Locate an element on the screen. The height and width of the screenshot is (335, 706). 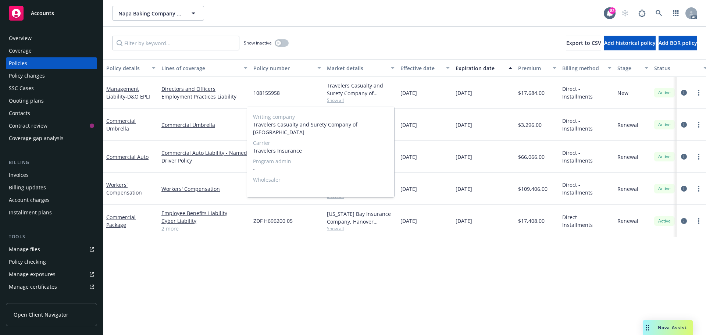
a: Management Liability is located at coordinates (128, 93).